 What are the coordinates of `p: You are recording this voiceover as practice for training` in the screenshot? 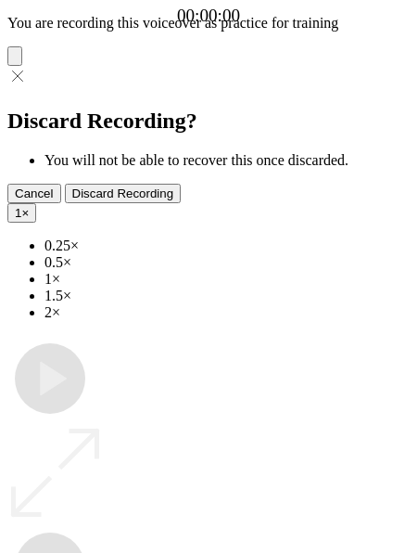 It's located at (209, 23).